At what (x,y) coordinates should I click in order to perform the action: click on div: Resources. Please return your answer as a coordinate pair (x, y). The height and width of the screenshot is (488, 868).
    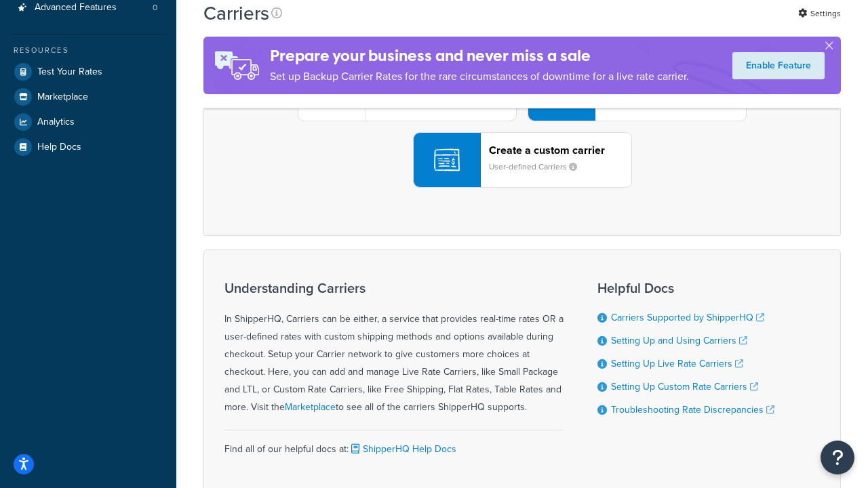
    Looking at the image, I should click on (88, 50).